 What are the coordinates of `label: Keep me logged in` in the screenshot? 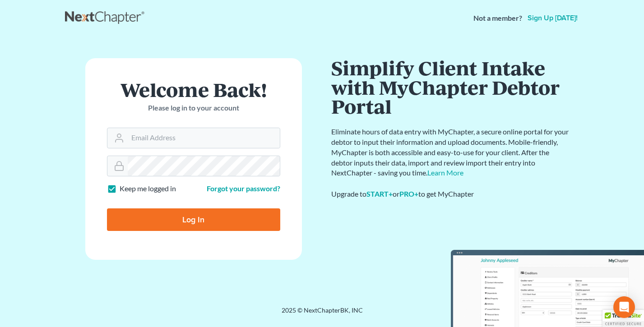 It's located at (147, 188).